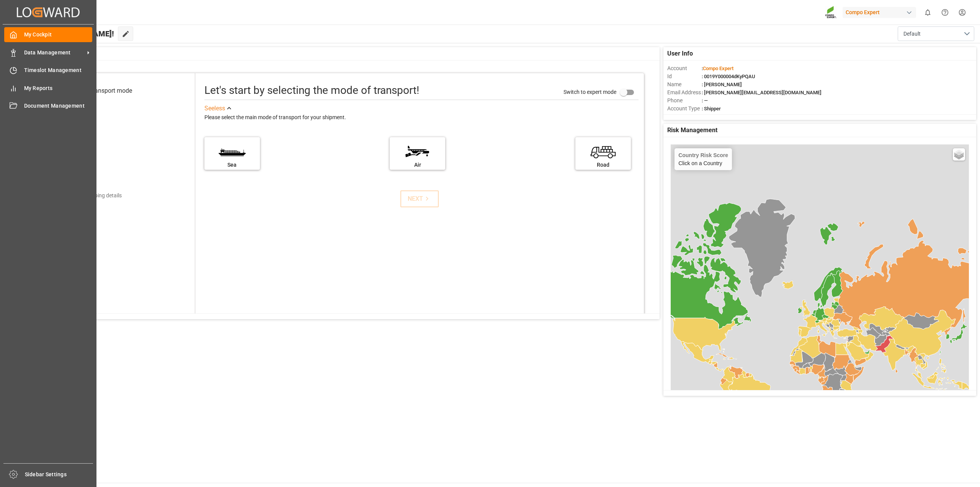  What do you see at coordinates (419, 199) in the screenshot?
I see `div: NEXT` at bounding box center [419, 199].